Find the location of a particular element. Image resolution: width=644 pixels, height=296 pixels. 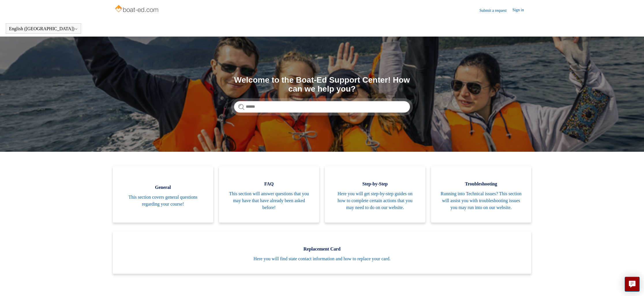

a: Submit a request is located at coordinates (496, 10).